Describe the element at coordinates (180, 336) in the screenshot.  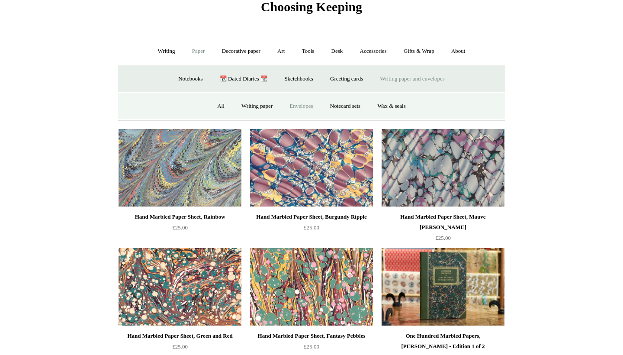
I see `div: Hand Marbled Paper Sheet, Green and Red` at that location.